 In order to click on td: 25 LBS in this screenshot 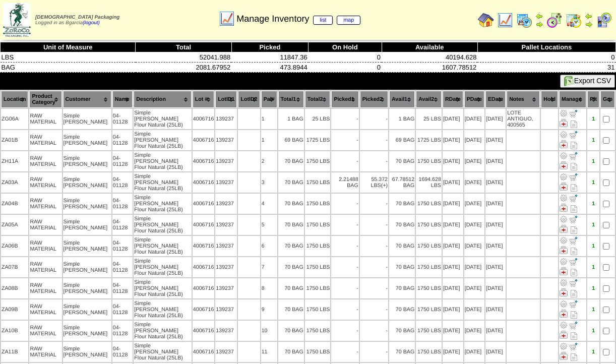, I will do `click(317, 119)`.